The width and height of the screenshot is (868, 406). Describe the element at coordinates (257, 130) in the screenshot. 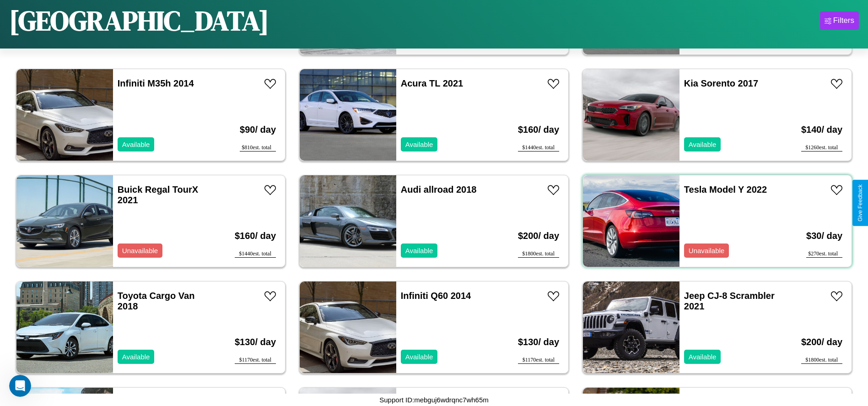

I see `h3: $ 90 / day` at that location.